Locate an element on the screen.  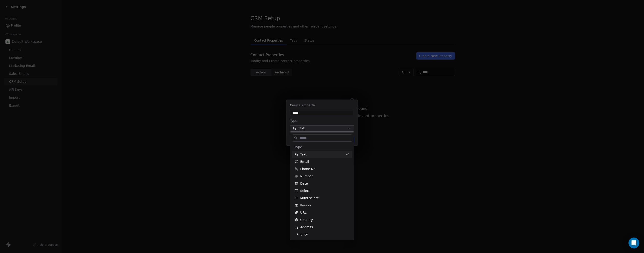
span: Date is located at coordinates (304, 184).